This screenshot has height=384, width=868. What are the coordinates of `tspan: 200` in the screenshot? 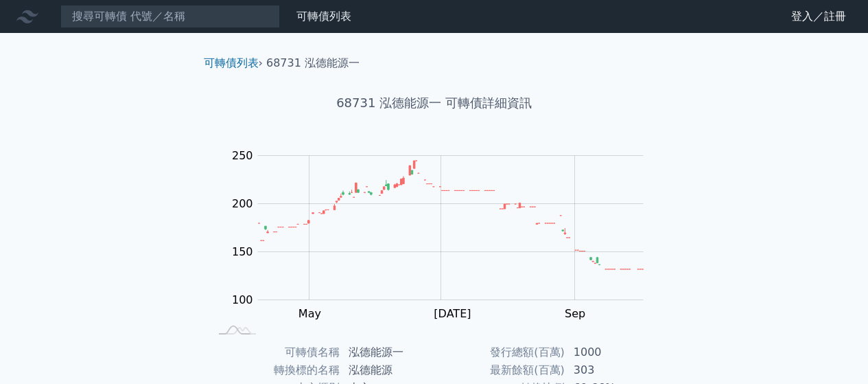 It's located at (243, 202).